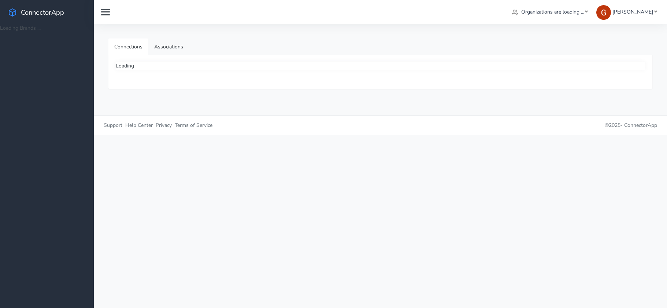  Describe the element at coordinates (380, 66) in the screenshot. I see `div: Loading` at that location.